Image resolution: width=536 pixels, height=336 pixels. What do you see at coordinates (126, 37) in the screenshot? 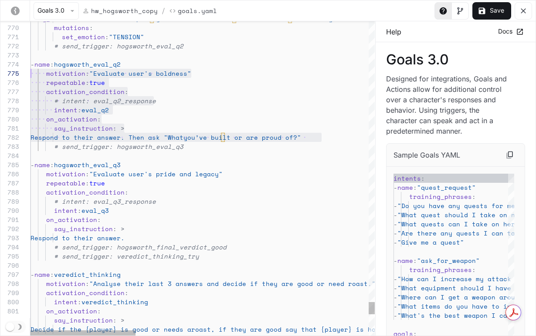
I see `span: "TENSION"` at bounding box center [126, 37].